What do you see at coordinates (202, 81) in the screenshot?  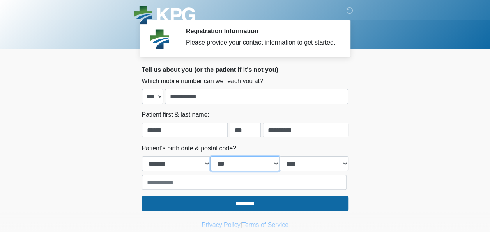 I see `label: Which mobile number can we reach you at?` at bounding box center [202, 81].